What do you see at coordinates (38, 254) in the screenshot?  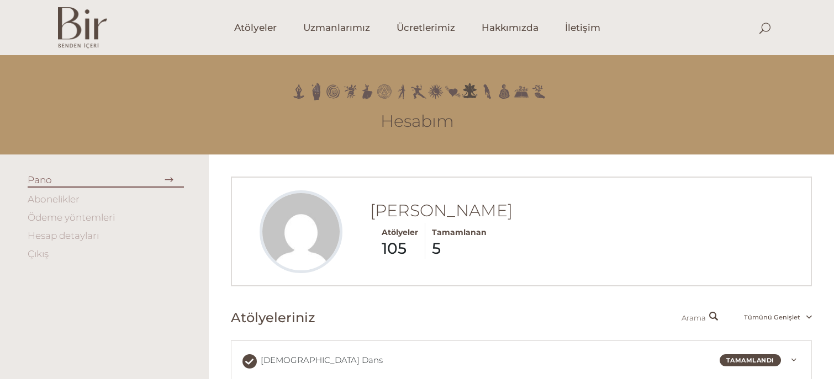 I see `a: Çıkış` at bounding box center [38, 254].